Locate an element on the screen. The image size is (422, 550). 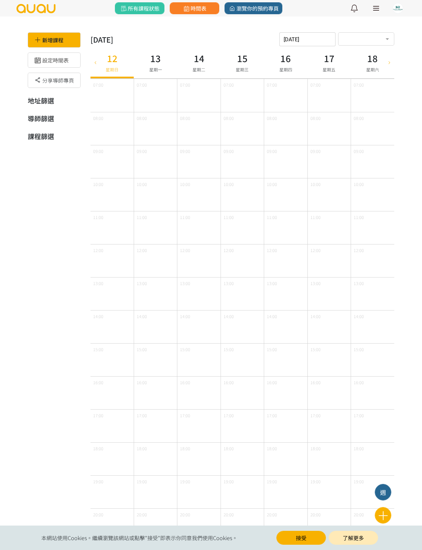
span: 星期日 is located at coordinates (112, 69).